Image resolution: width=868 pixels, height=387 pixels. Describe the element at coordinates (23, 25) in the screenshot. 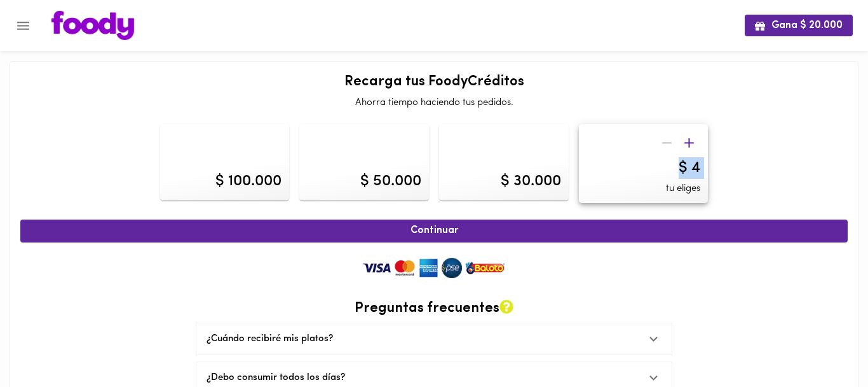

I see `button: Menu` at that location.